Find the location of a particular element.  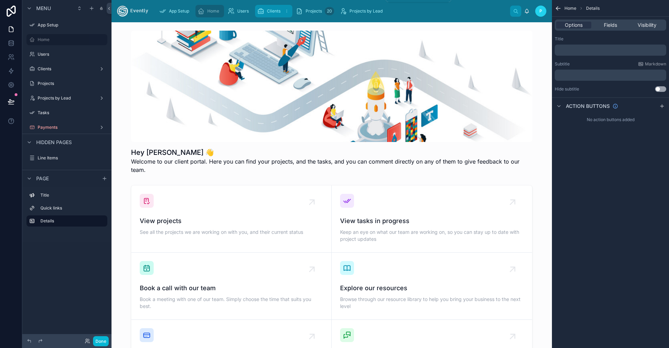

div: 20 is located at coordinates (329, 11).